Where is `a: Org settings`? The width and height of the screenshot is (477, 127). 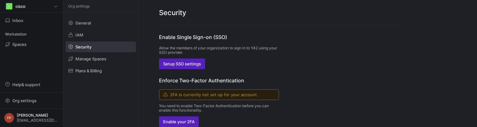 a: Org settings is located at coordinates (31, 102).